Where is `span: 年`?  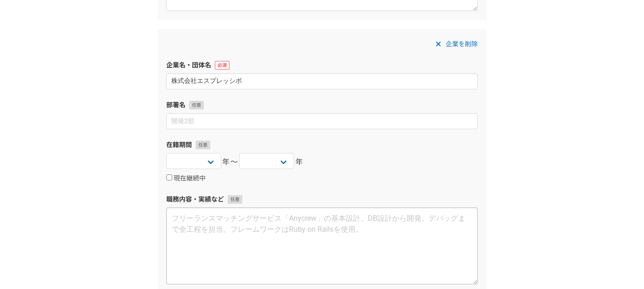
span: 年 is located at coordinates (299, 162).